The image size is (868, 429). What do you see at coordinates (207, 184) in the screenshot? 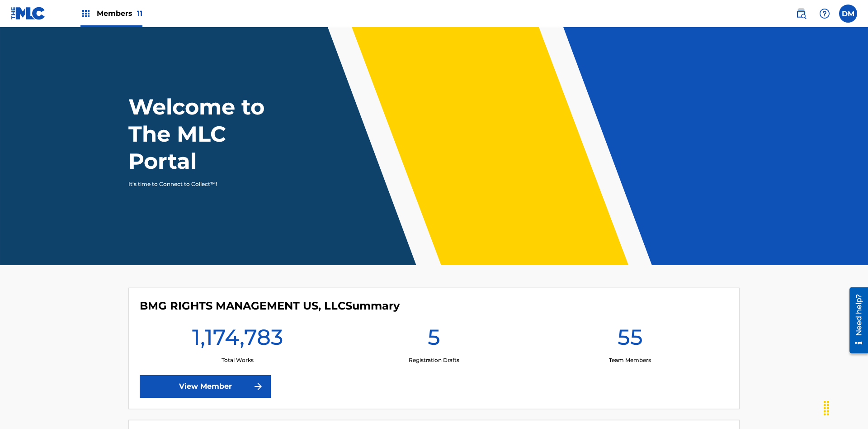
I see `p: It's time to Connect to Collect™!` at bounding box center [207, 184].